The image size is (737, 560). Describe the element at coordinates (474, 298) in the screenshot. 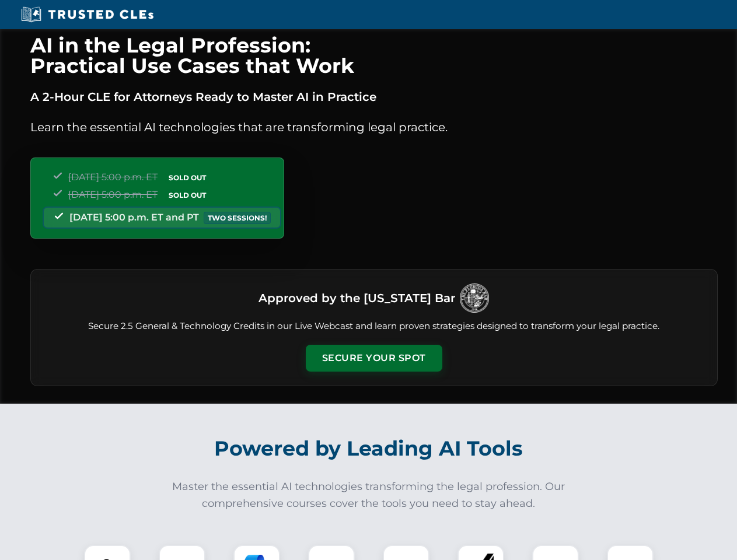

I see `img: Logo` at that location.